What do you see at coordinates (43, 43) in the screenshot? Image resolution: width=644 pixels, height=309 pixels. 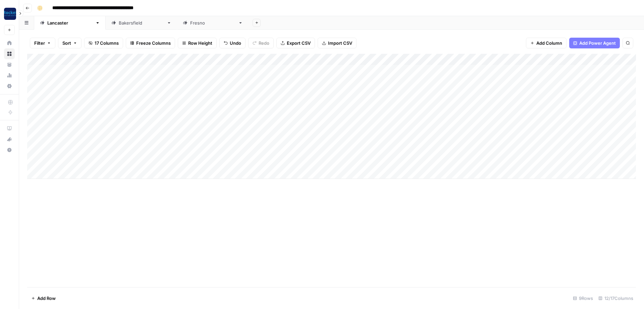 I see `button: Filter` at bounding box center [43, 43].